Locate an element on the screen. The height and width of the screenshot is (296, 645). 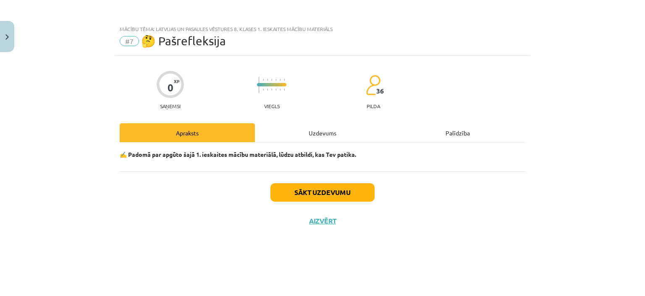
div: Apraksts is located at coordinates (187, 133).